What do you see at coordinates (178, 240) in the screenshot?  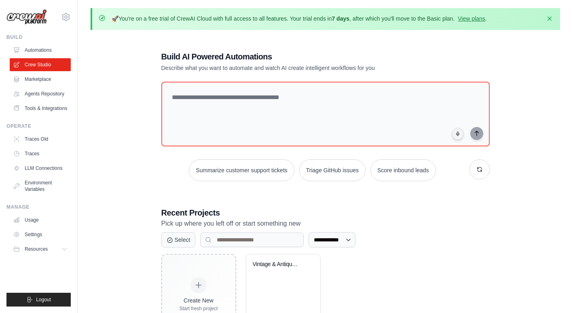 I see `button: Select` at bounding box center [178, 240].